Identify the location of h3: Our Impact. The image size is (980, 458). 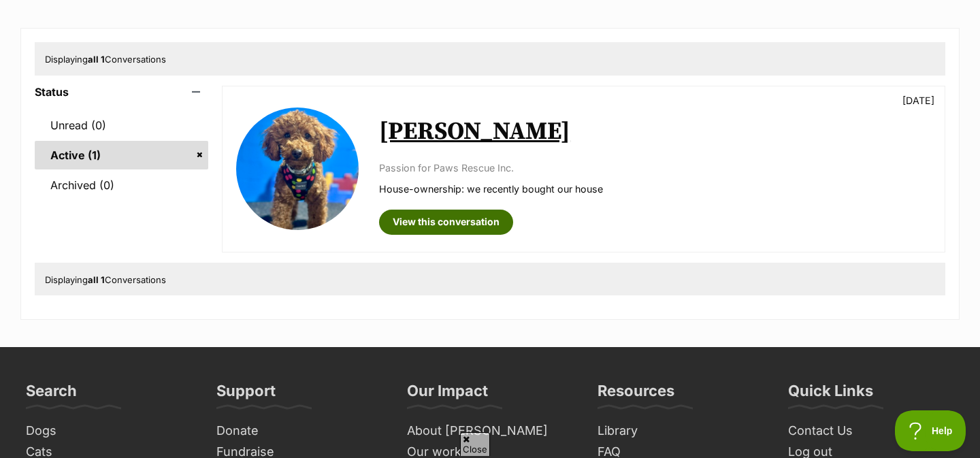
(447, 395).